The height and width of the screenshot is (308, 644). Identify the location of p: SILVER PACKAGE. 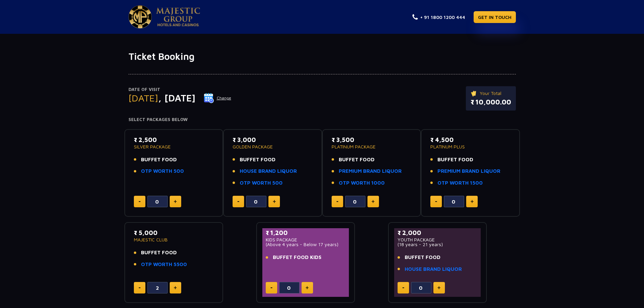
(174, 147).